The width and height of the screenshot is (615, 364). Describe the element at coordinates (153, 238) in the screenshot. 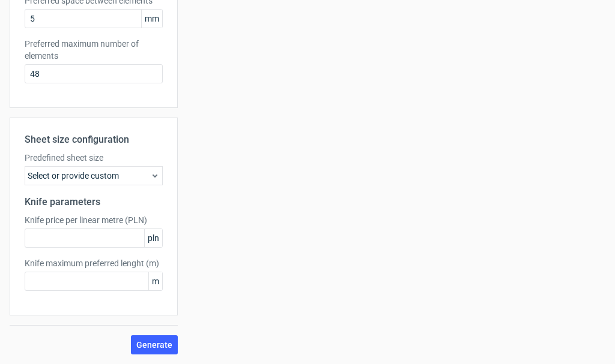

I see `span: pln` at that location.